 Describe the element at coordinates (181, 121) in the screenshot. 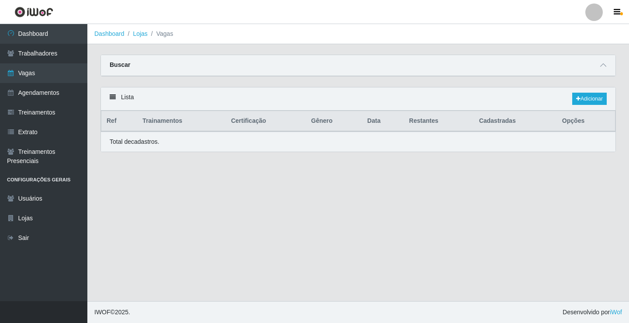

I see `th: Trainamentos` at that location.